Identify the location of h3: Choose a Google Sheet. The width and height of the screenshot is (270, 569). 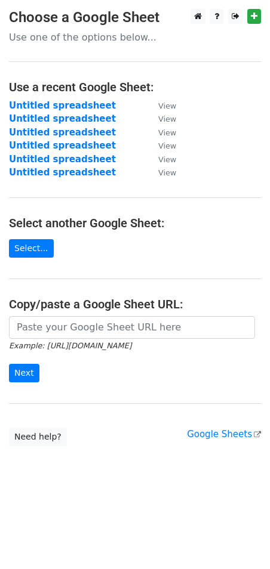
(135, 17).